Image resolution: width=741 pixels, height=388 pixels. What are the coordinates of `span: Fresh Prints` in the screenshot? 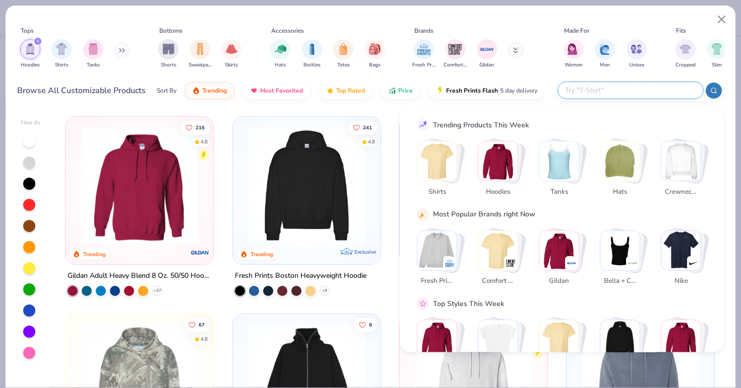 It's located at (424, 65).